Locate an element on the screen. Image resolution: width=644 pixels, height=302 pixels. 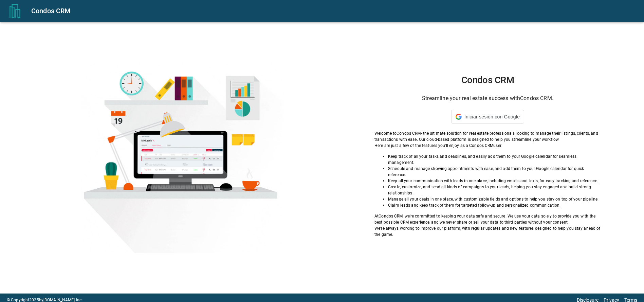
p: Create, customize, and send all kinds of campaigns to your leads, helping you stay engaged and bu... is located at coordinates (494, 190).